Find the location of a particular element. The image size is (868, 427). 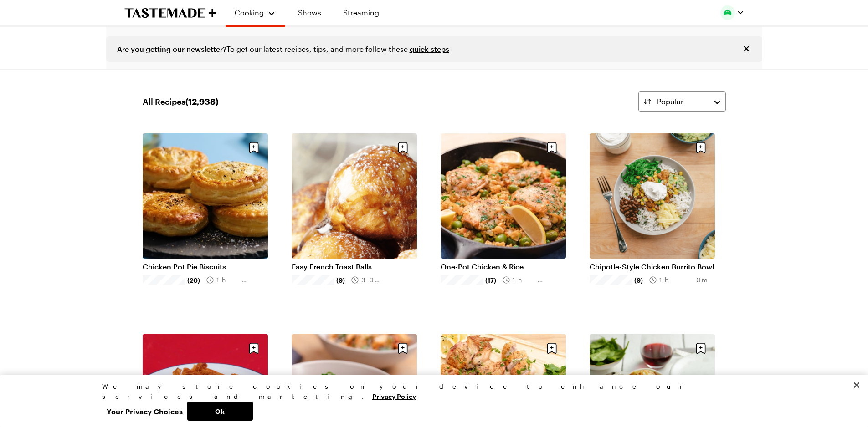

span: ( 12,938 ) is located at coordinates (202, 101).